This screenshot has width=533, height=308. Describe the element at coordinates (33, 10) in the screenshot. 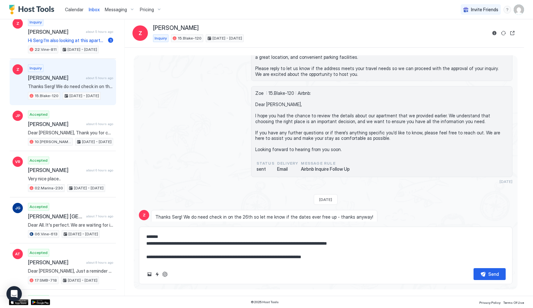

I see `a: Host Tools Logo` at that location.